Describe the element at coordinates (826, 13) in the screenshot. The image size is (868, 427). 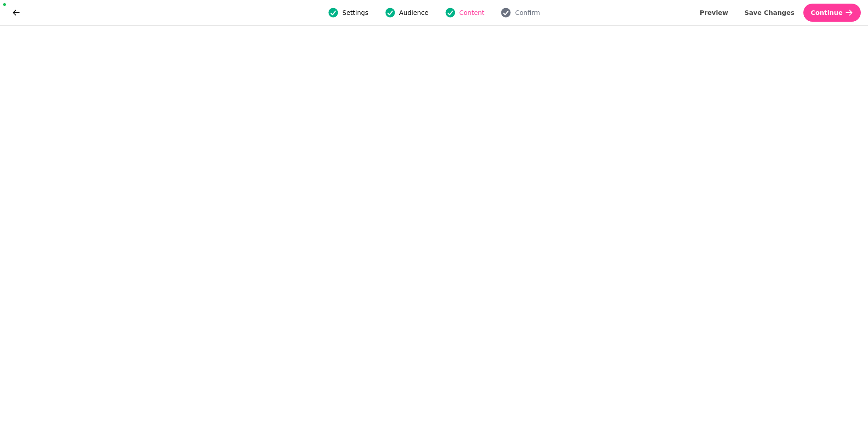
I see `span: Continue` at that location.